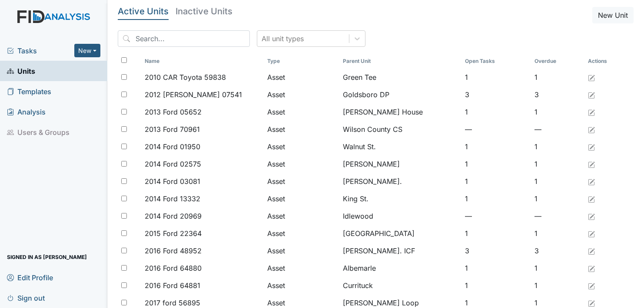  I want to click on button: New, so click(87, 51).